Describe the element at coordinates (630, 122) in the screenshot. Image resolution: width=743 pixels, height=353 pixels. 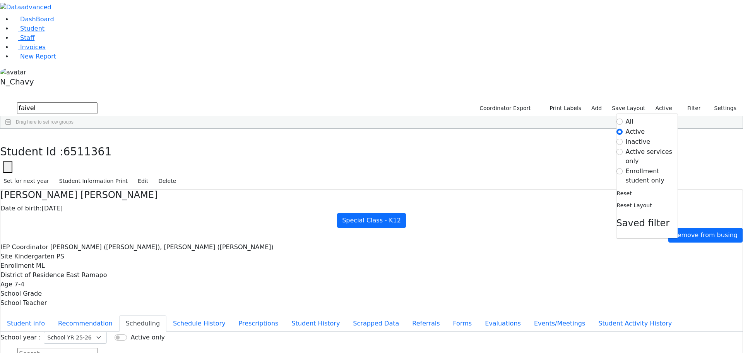
I see `label: All` at that location.